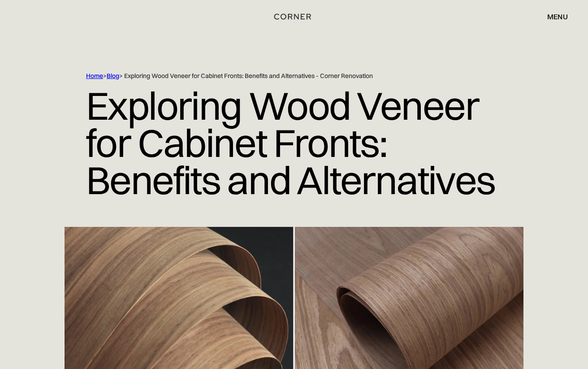  I want to click on a: Blog, so click(113, 76).